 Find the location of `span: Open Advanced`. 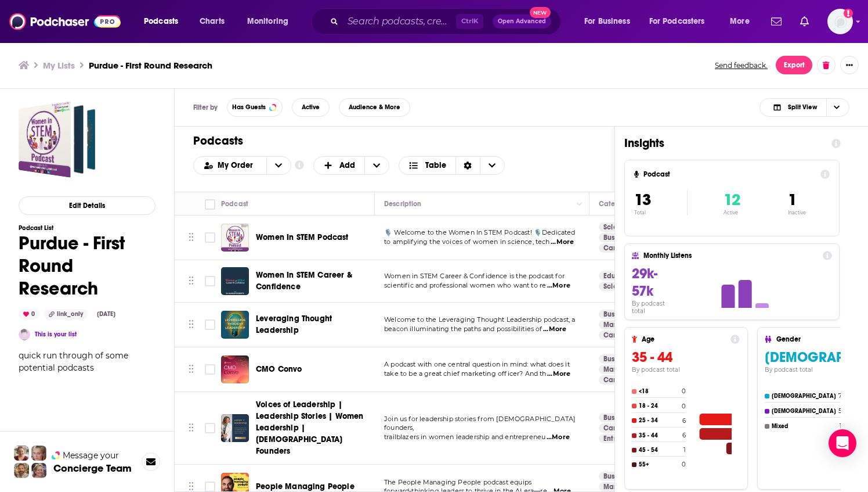

span: Open Advanced is located at coordinates (521, 21).